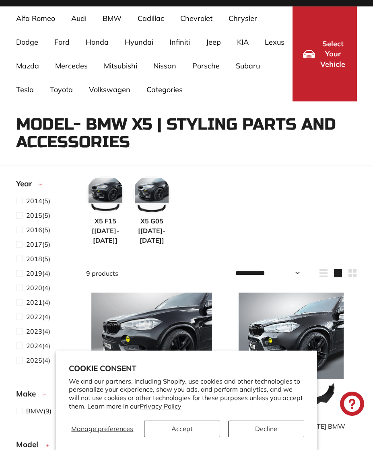 The width and height of the screenshot is (373, 450). I want to click on inbox-online-store-chat: Shopify online store chat, so click(352, 405).